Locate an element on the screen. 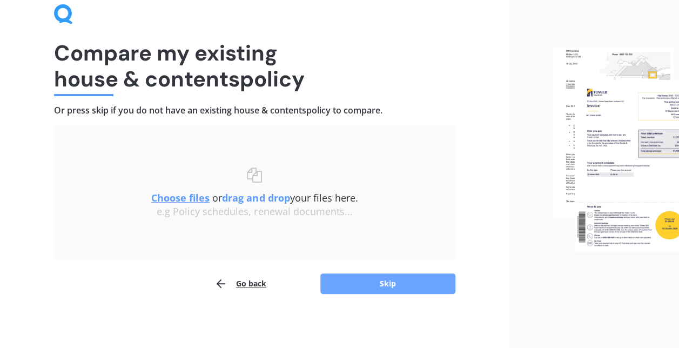 The image size is (679, 348). u: Choose files is located at coordinates (181, 198).